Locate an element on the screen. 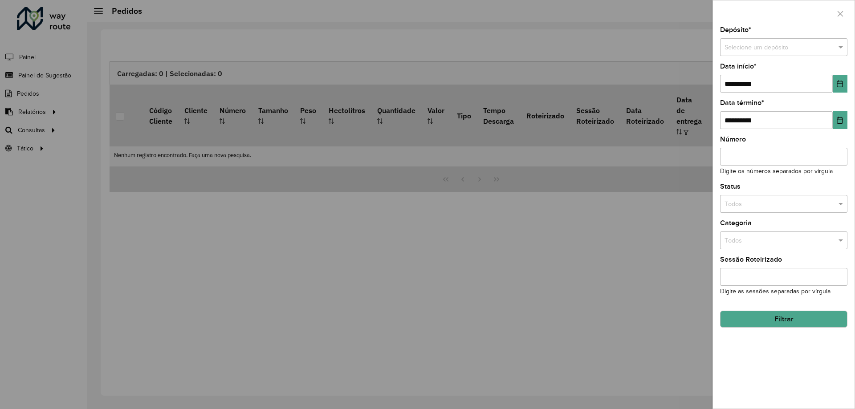  button: Filtrar is located at coordinates (784, 319).